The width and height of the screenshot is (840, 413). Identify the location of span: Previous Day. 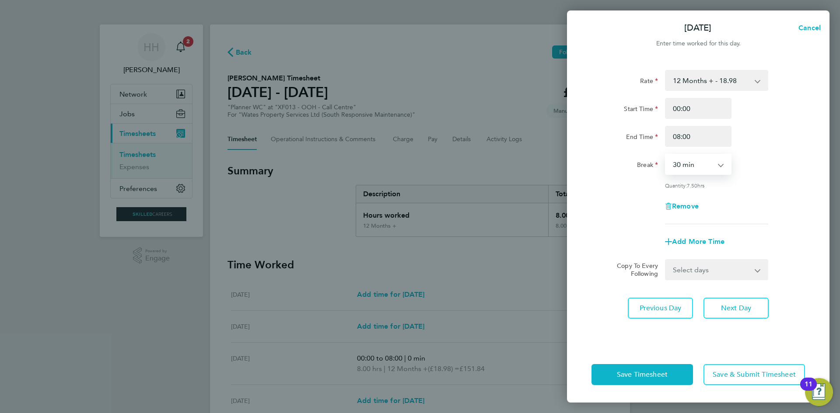
(661, 308).